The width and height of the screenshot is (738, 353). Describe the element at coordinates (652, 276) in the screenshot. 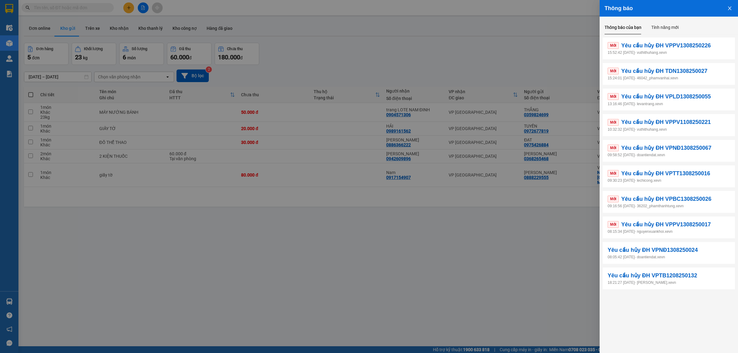

I see `span: Yêu cầu hủy ĐH VPTB1208250132` at that location.